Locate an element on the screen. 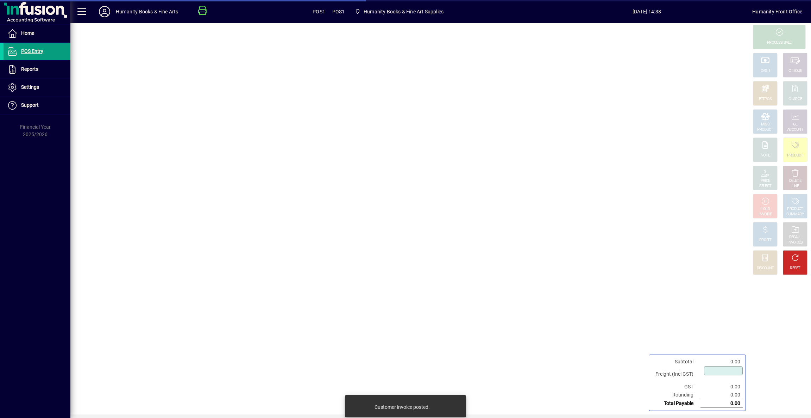  div: SELECT is located at coordinates (766, 186).